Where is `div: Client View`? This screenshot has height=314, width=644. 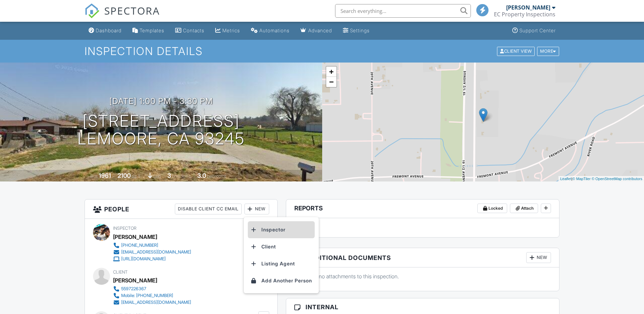
div: Client View is located at coordinates (516, 51).